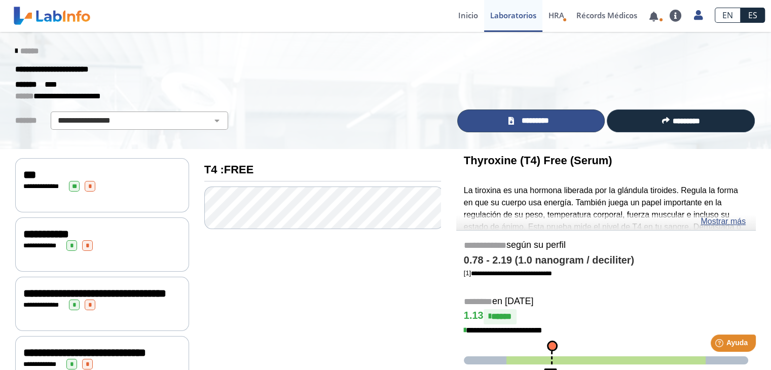 The image size is (771, 370). What do you see at coordinates (606, 260) in the screenshot?
I see `h4: 0.78 - 2.19 (1.0 nanogram / deciliter)` at bounding box center [606, 260].